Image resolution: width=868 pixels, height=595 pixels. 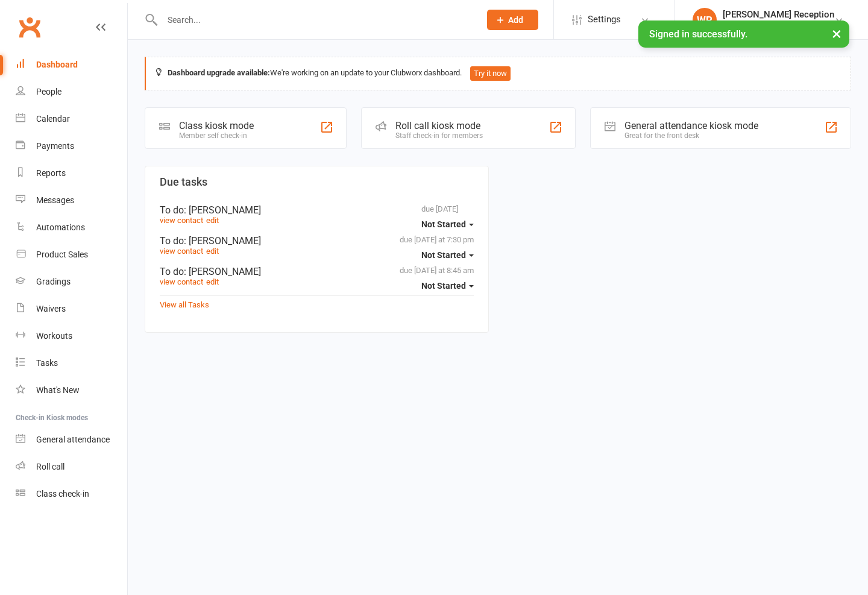 I want to click on div: Reports, so click(x=51, y=173).